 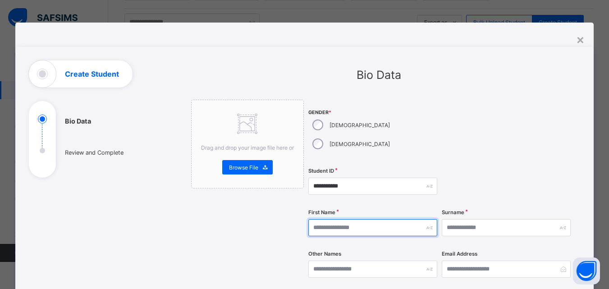 I want to click on label: First Name, so click(x=322, y=212).